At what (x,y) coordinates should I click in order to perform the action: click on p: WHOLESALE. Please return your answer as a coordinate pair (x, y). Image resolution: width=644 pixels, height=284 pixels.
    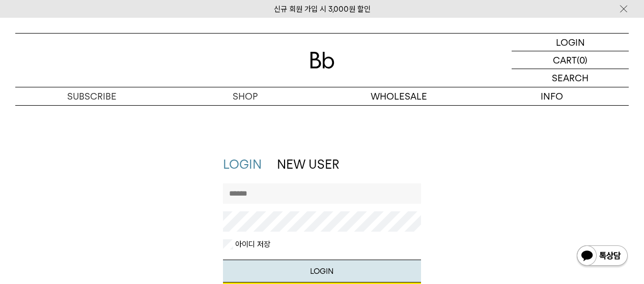
    Looking at the image, I should click on (398, 96).